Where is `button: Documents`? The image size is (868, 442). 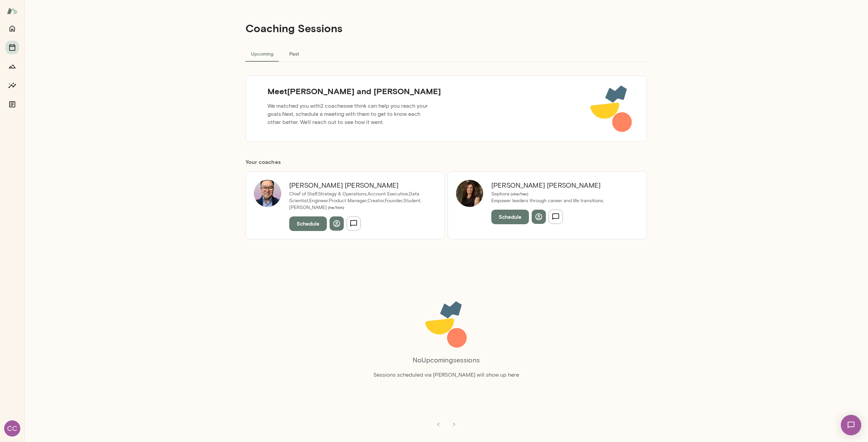
button: Documents is located at coordinates (12, 105).